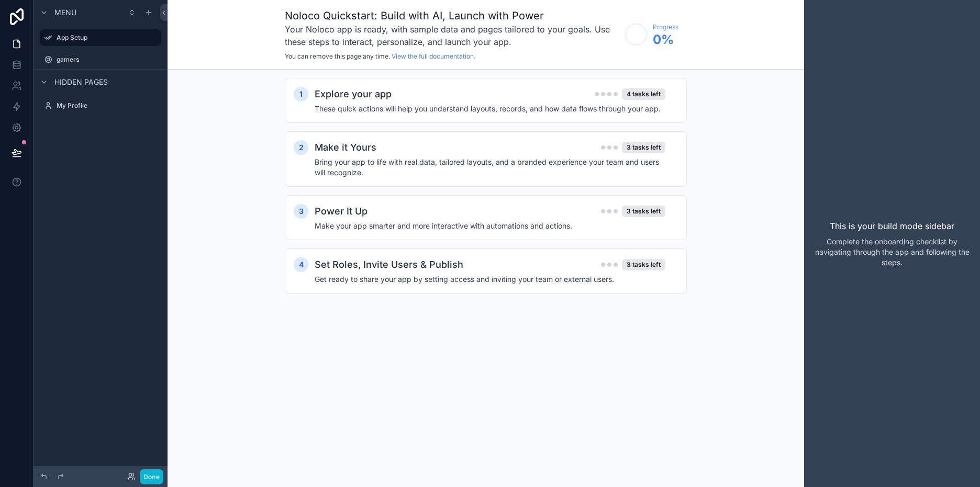  Describe the element at coordinates (665, 27) in the screenshot. I see `span: Progress` at that location.